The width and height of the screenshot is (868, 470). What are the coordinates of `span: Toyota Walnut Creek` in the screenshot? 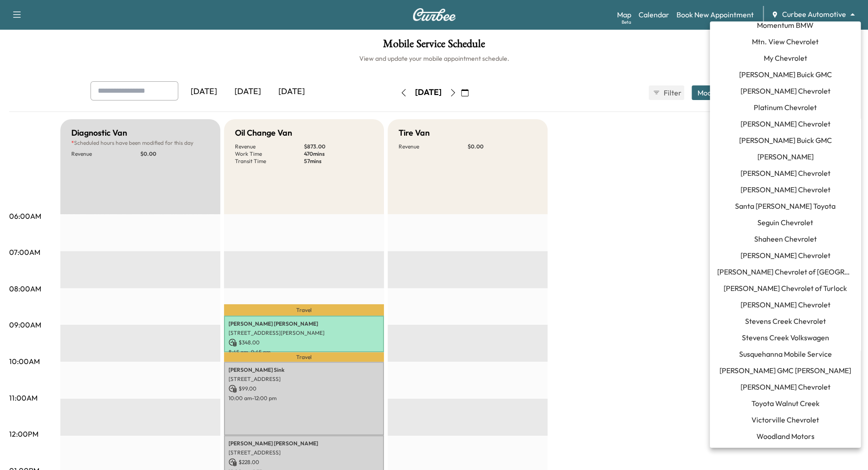 It's located at (785, 403).